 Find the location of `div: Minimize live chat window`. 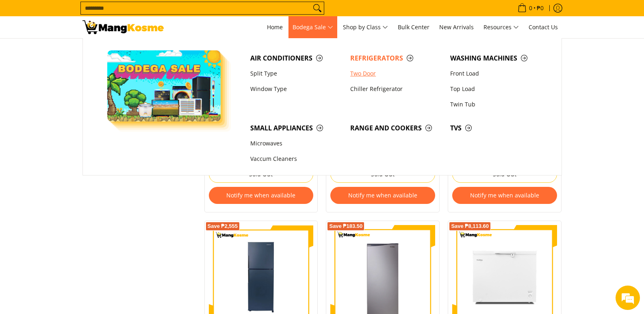

div: Minimize live chat window is located at coordinates (143, 14).